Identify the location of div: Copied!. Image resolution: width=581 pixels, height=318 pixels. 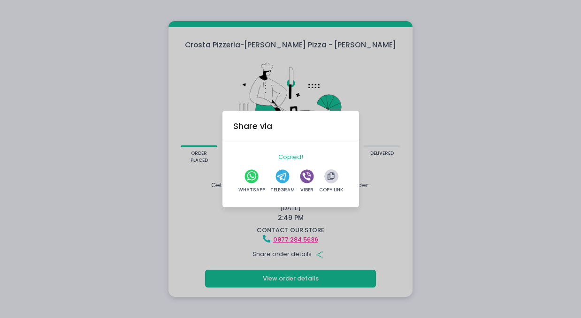
(291, 157).